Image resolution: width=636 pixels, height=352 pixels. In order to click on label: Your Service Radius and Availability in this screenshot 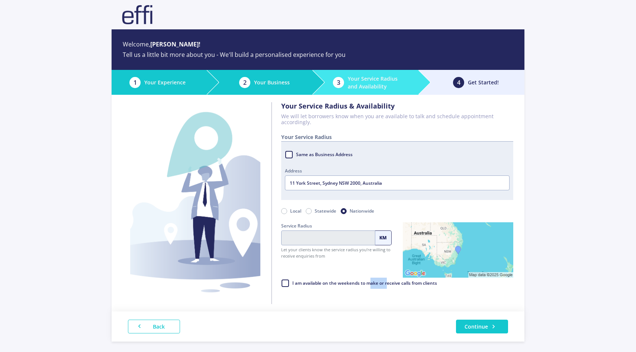, I will do `click(378, 83)`.